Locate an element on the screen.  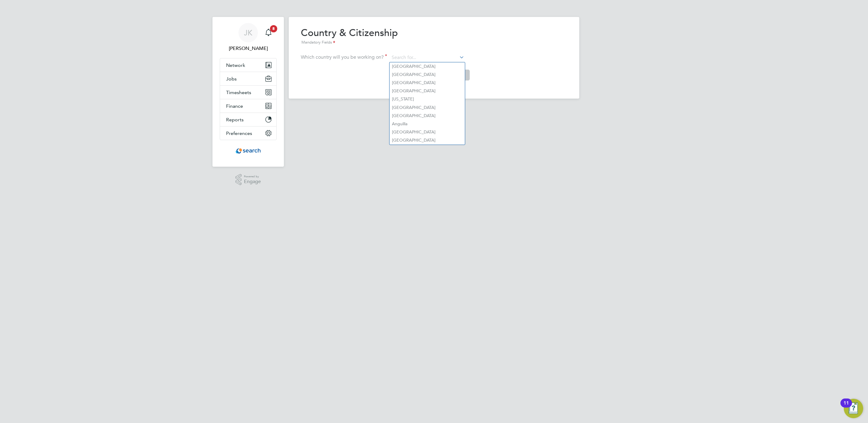
button: Preferences is located at coordinates (248, 133).